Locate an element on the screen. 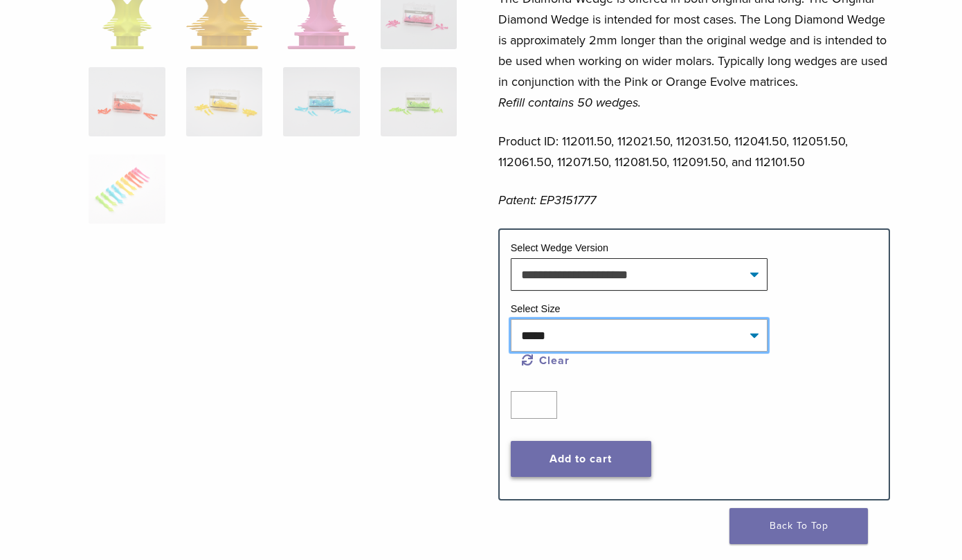 The width and height of the screenshot is (962, 560). em: Refill contains 50 wedges. is located at coordinates (569, 102).